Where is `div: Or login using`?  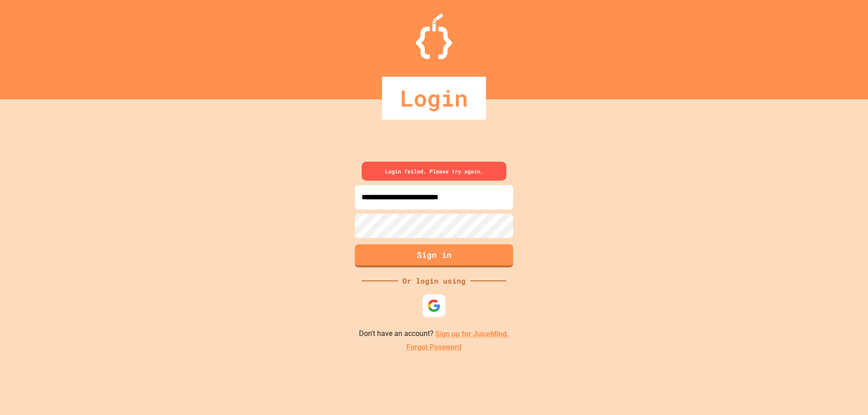 div: Or login using is located at coordinates (434, 281).